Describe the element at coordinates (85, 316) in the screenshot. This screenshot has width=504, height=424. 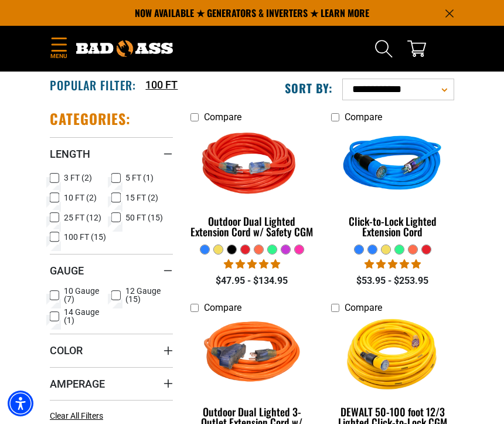
I see `span: 14 Gauge (1)` at that location.